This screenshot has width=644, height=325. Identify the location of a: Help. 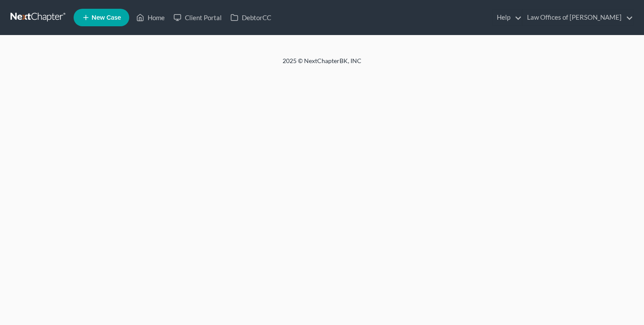
(506, 18).